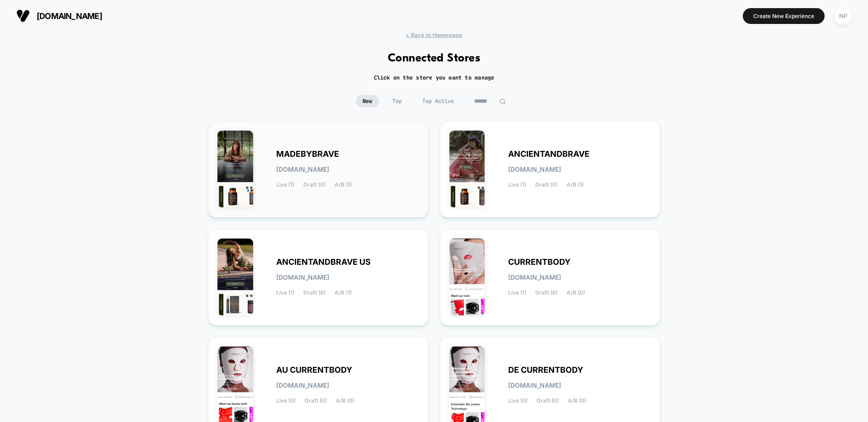 Image resolution: width=868 pixels, height=422 pixels. What do you see at coordinates (434, 58) in the screenshot?
I see `h1: Connected Stores` at bounding box center [434, 58].